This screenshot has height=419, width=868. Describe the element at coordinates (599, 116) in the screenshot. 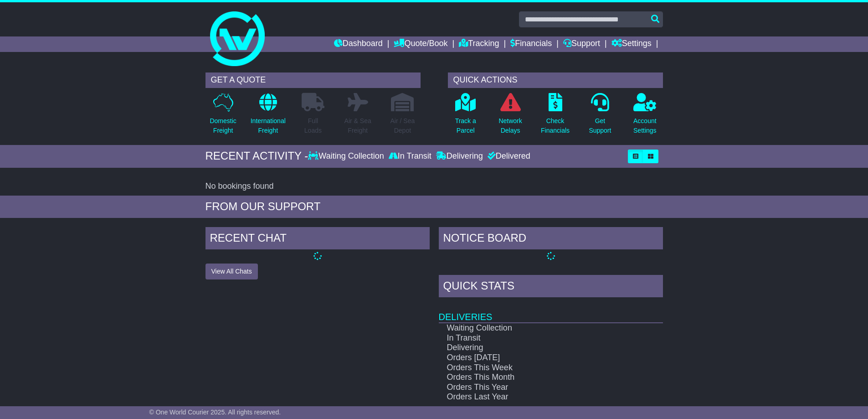

I see `a: GetSupport` at that location.